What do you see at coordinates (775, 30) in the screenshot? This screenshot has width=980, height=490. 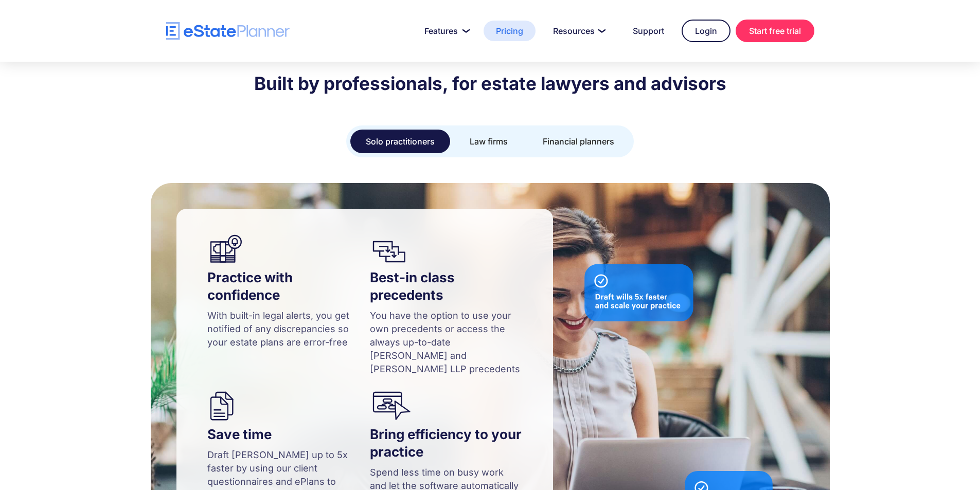 I see `a: Start free trial` at bounding box center [775, 30].